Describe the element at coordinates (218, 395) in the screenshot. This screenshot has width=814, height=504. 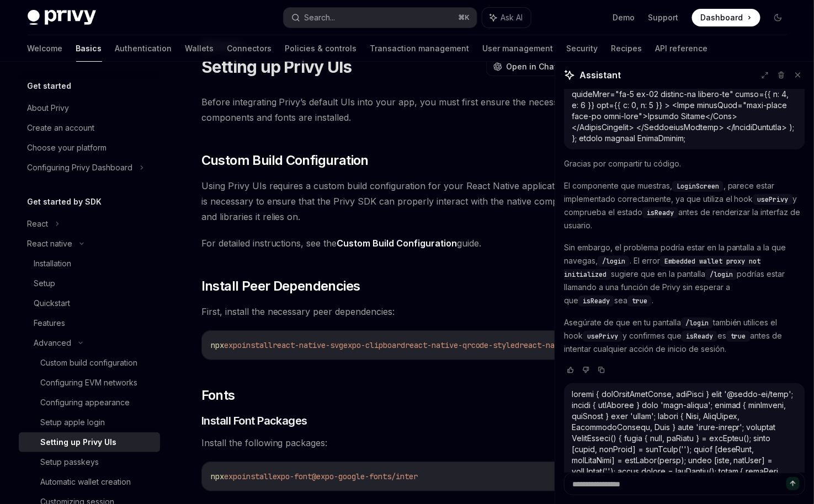
I see `span: Fonts` at that location.